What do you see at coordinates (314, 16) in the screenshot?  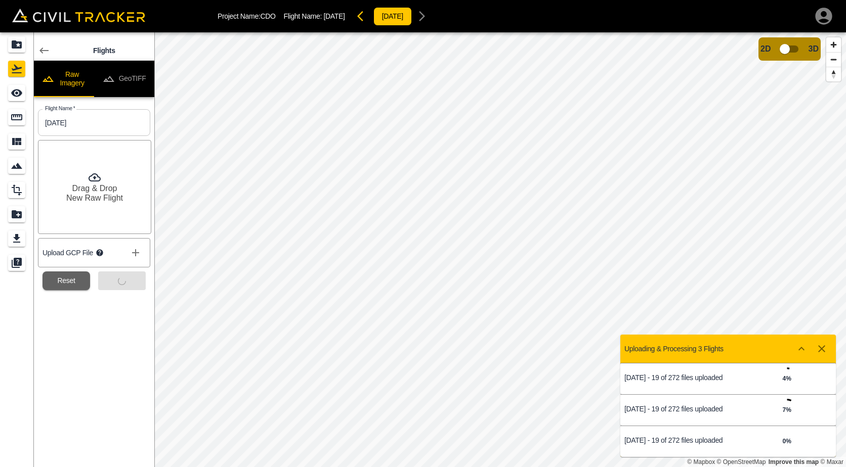 I see `p: Flight Name:` at bounding box center [314, 16].